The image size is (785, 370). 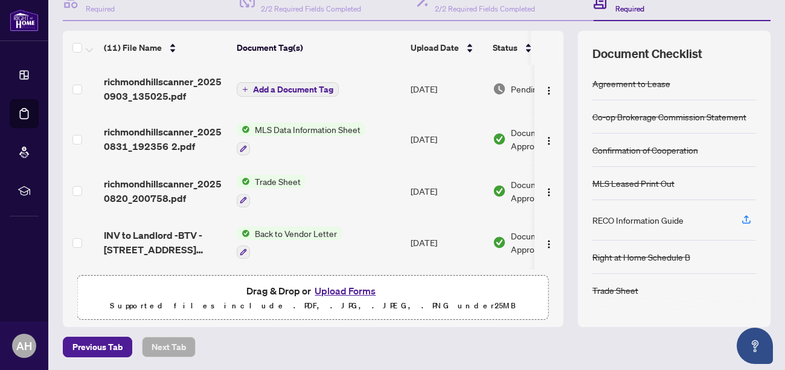 What do you see at coordinates (645, 150) in the screenshot?
I see `div: Confirmation of Cooperation` at bounding box center [645, 150].